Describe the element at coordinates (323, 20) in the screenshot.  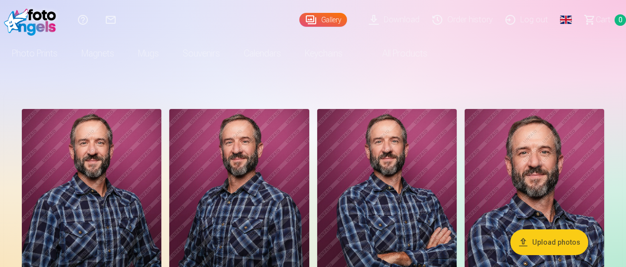
I see `a: Gallery` at that location.